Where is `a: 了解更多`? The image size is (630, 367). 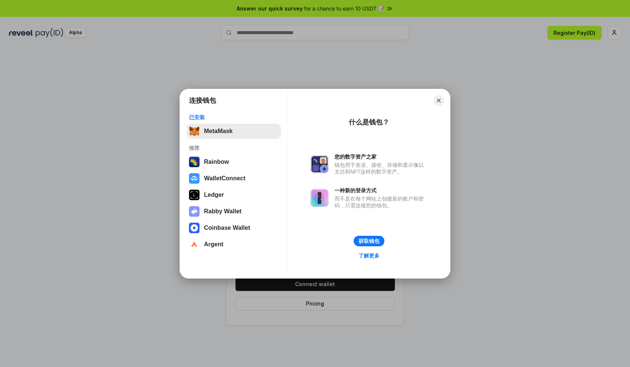 a: 了解更多 is located at coordinates (369, 256).